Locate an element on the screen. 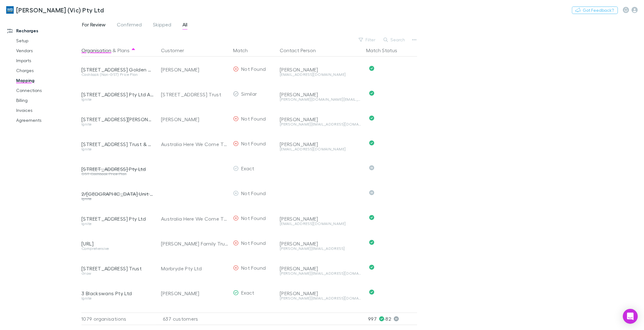 This screenshot has height=330, width=644. button: Match Status is located at coordinates (386, 50).